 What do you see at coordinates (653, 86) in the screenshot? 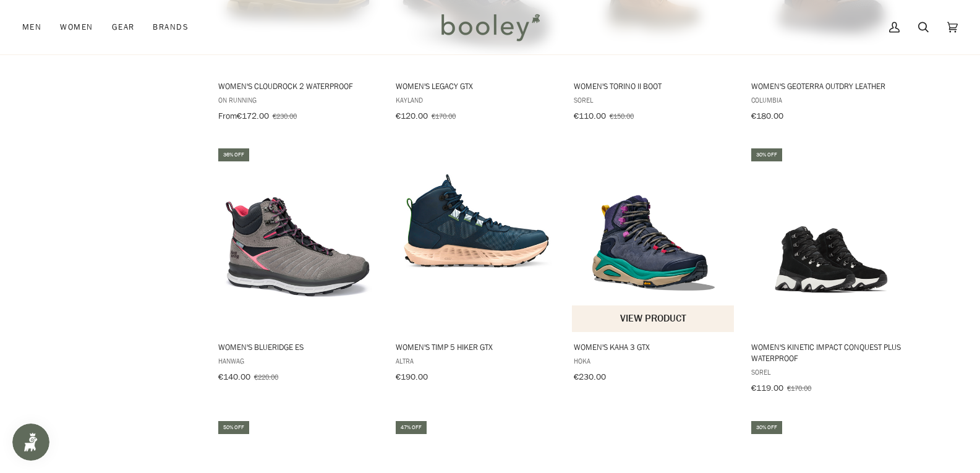
I see `span: Women's Torino II Boot` at bounding box center [653, 86].